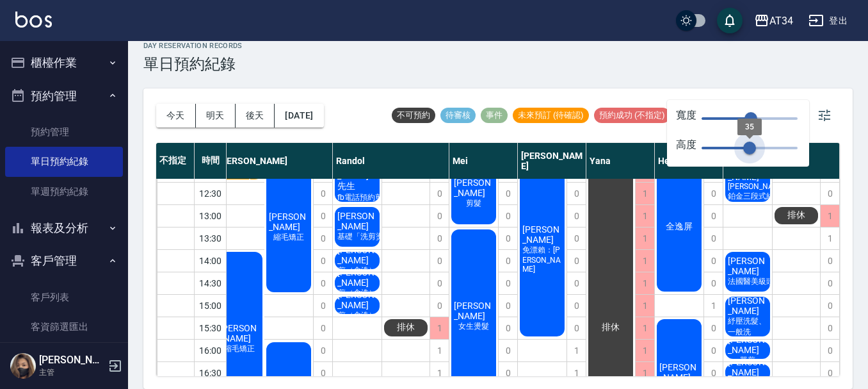 The image size is (868, 389). I want to click on div: 12:30, so click(211, 193).